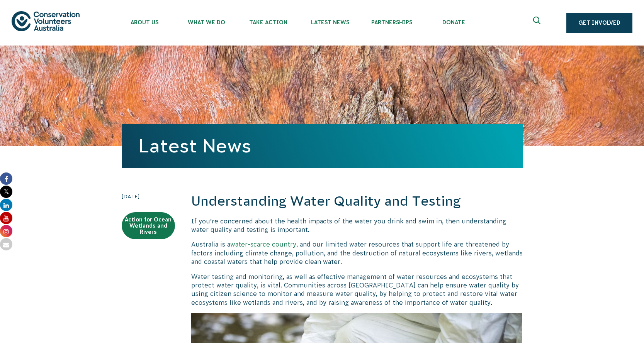  I want to click on img: logo.svg, so click(46, 21).